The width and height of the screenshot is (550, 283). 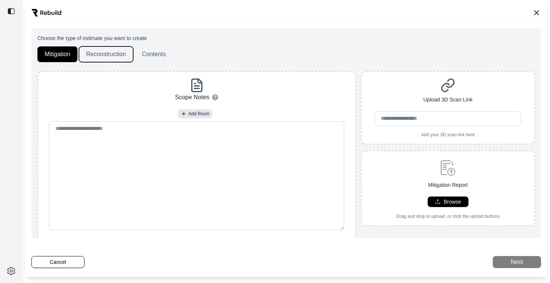 What do you see at coordinates (57, 54) in the screenshot?
I see `button: Mitigation` at bounding box center [57, 54].